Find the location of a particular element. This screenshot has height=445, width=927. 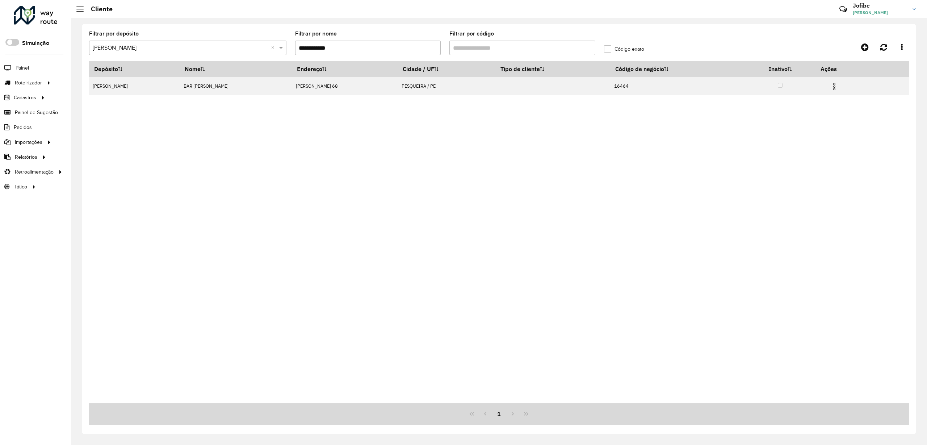

h2: Cliente is located at coordinates (98, 9).